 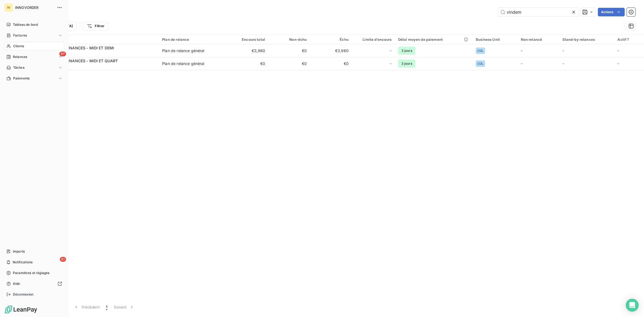 What do you see at coordinates (19, 252) in the screenshot?
I see `span: Imports` at bounding box center [19, 252].